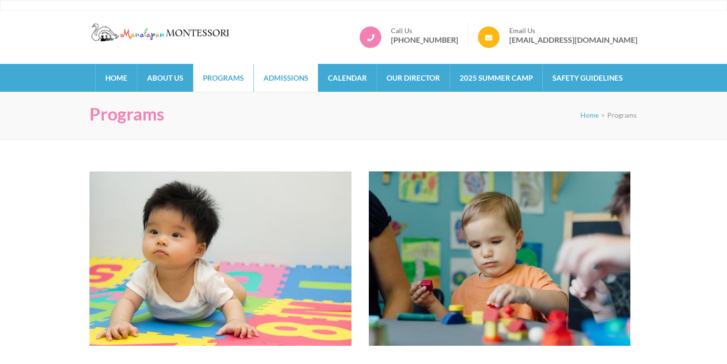 Image resolution: width=727 pixels, height=364 pixels. I want to click on a: 2025 Summer Camp, so click(496, 78).